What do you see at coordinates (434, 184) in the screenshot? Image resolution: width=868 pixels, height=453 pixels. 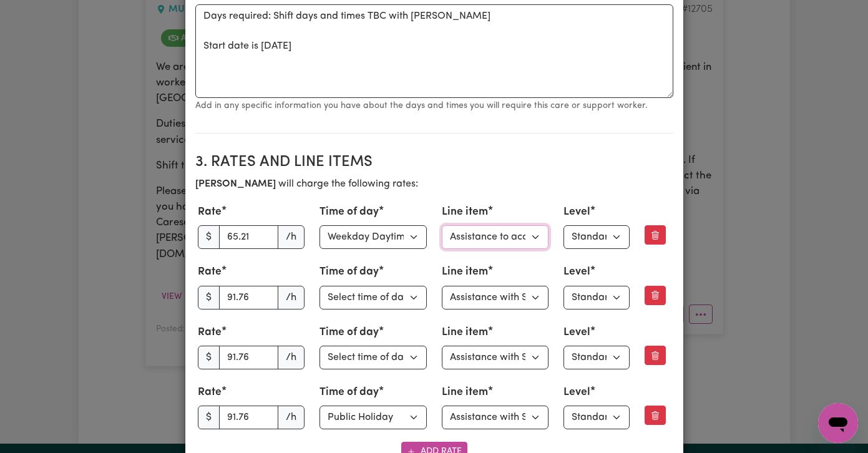 I see `p: will charge the following rates:` at bounding box center [434, 184].